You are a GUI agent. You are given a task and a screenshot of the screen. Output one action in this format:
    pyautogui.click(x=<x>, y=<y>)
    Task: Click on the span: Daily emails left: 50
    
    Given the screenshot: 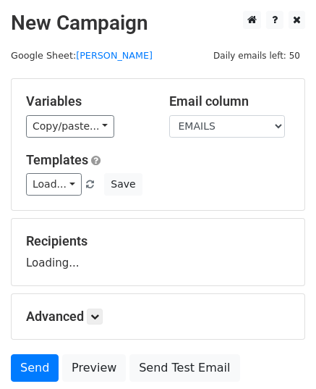 What is the action you would take?
    pyautogui.click(x=257, y=56)
    